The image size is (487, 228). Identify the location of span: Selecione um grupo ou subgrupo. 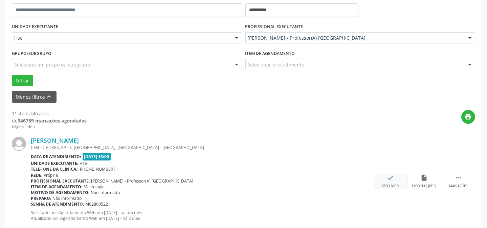
(52, 64).